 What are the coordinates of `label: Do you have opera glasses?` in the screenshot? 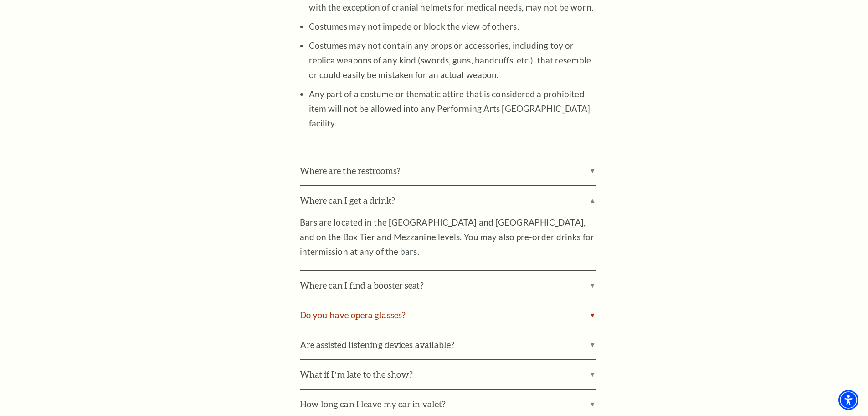 It's located at (448, 315).